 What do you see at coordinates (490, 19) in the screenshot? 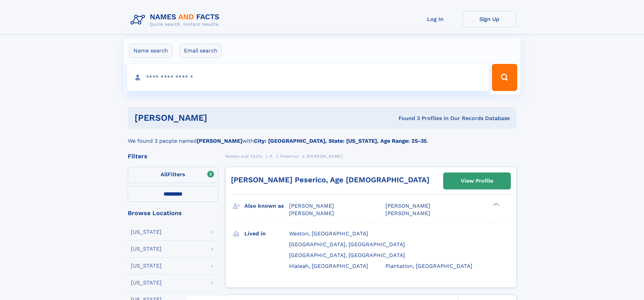
I see `a: Sign Up` at bounding box center [490, 19].